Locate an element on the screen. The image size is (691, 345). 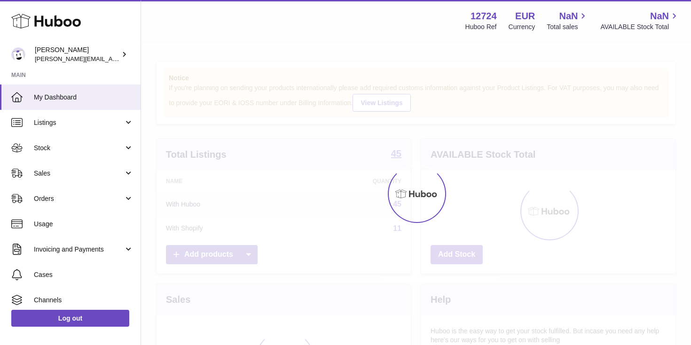
span: My Dashboard is located at coordinates (84, 97).